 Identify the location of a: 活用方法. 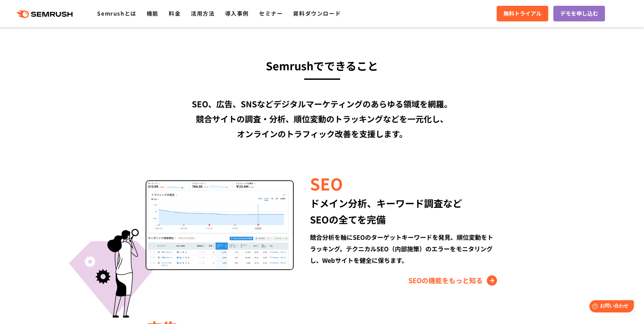
(202, 14).